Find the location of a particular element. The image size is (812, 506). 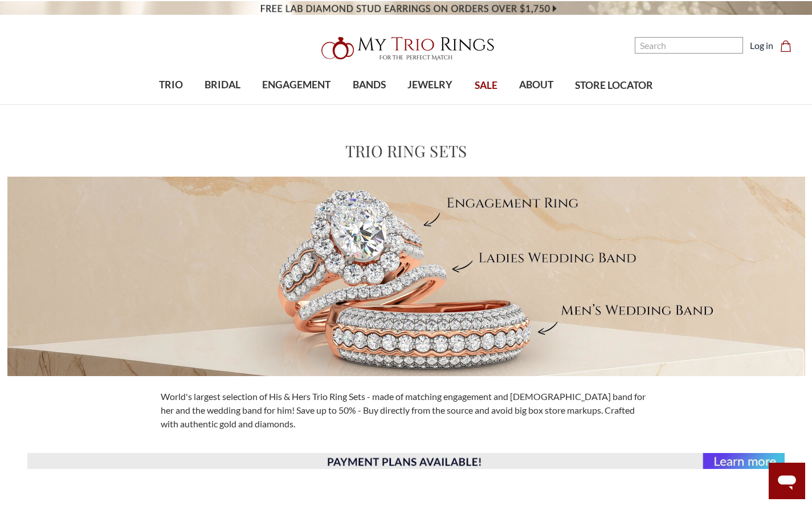

a: STORE LOCATOR is located at coordinates (613, 86).